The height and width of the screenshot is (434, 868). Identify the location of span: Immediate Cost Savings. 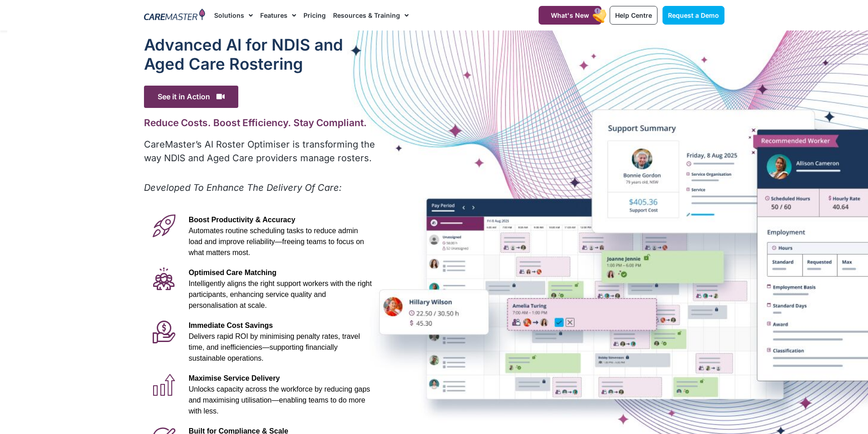
(230, 325).